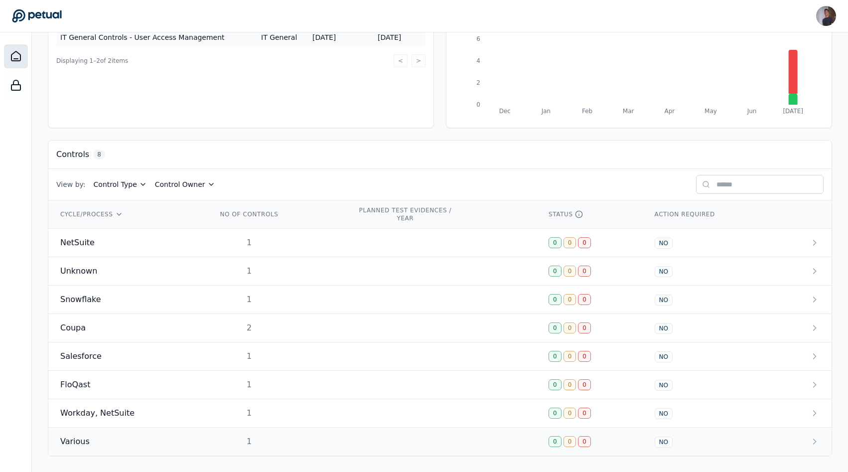  Describe the element at coordinates (37, 16) in the screenshot. I see `a: Go to Dashboard` at that location.